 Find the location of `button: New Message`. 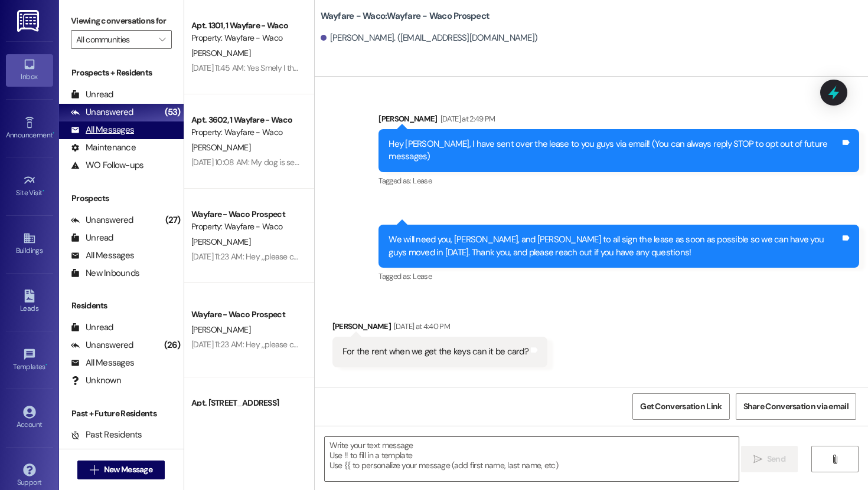

button: New Message is located at coordinates (121, 471).